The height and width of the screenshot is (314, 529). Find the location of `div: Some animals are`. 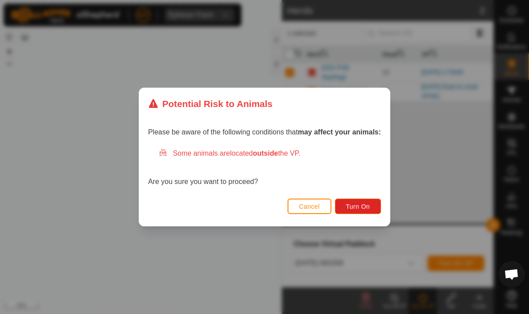

div: Some animals are is located at coordinates (270, 154).